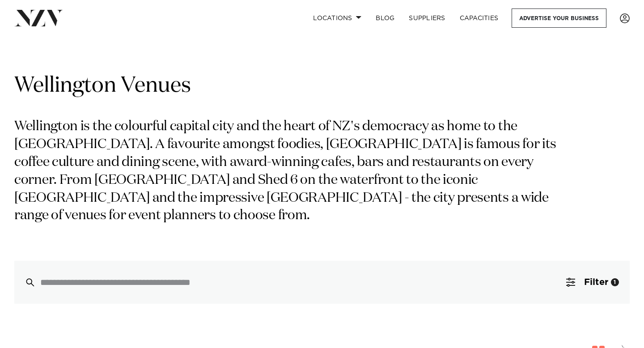  I want to click on button: Filter1, so click(593, 282).